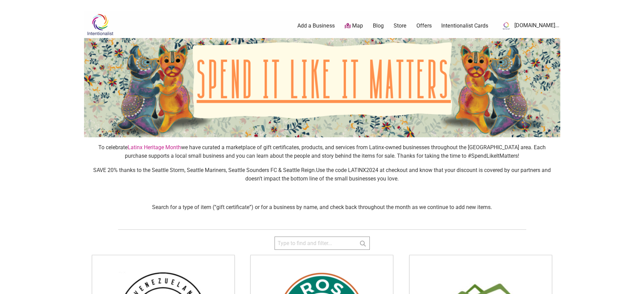 This screenshot has width=644, height=294. I want to click on p: To celebrate we have curated a marketplace of gift certificates, products, and services from Lati..., so click(322, 152).